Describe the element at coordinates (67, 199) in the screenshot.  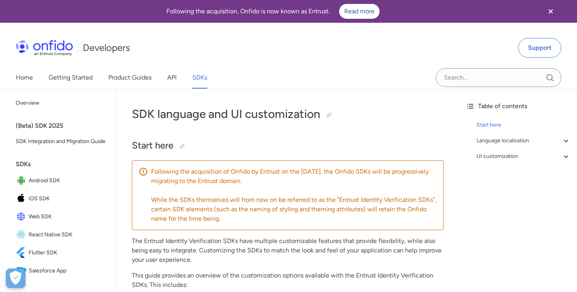
I see `span: iOS SDK` at that location.